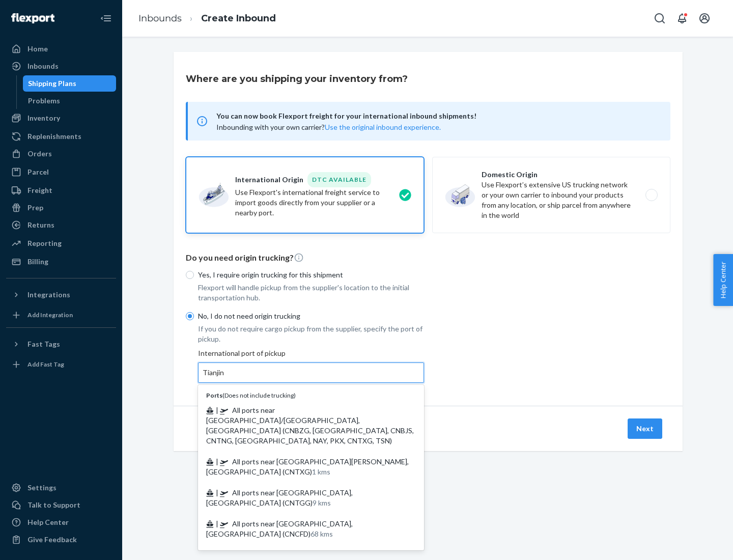  I want to click on a: Add Integration, so click(61, 315).